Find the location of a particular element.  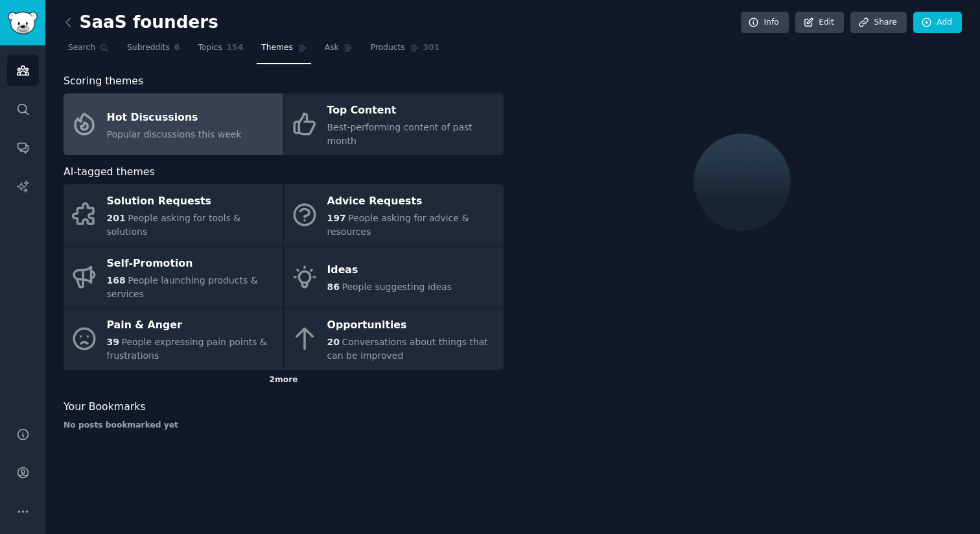

a: Info is located at coordinates (765, 22).